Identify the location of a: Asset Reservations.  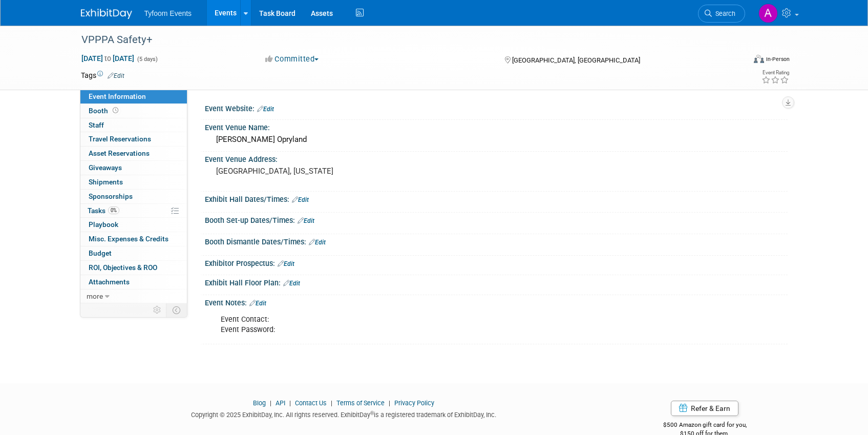
(133, 153).